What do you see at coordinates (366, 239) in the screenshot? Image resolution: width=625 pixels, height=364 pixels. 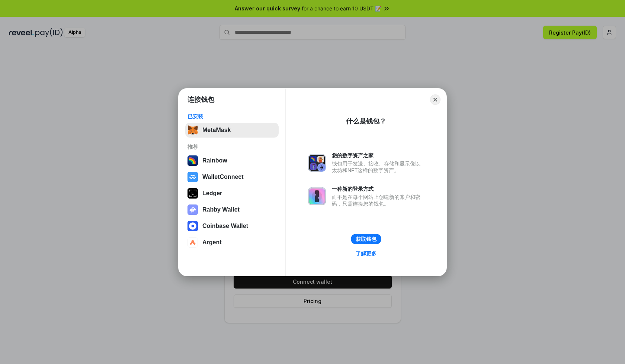 I see `div: 获取钱包` at bounding box center [366, 239].